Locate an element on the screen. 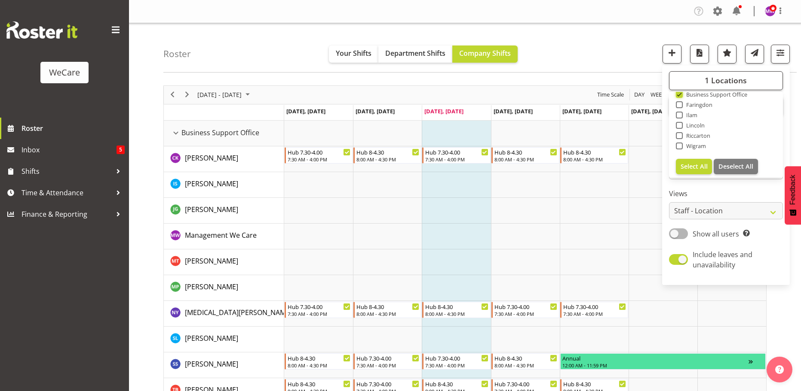 The width and height of the screenshot is (801, 391). span: Deselect All is located at coordinates (735, 166).